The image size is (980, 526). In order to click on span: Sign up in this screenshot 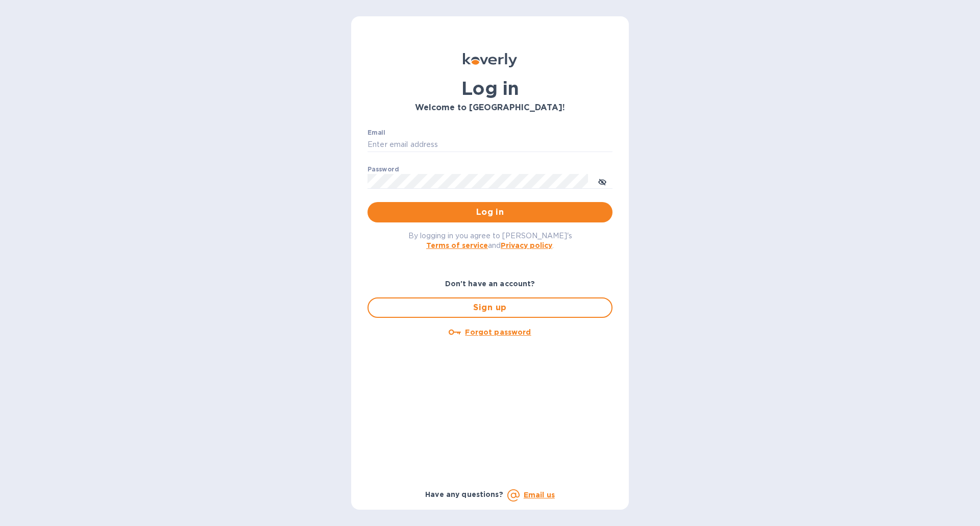, I will do `click(490, 308)`.